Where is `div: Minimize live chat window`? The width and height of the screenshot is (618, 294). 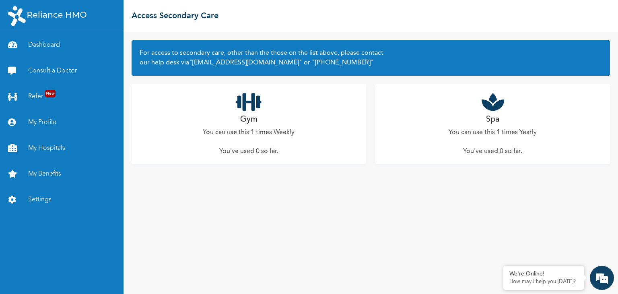 div: Minimize live chat window is located at coordinates (142, 14).